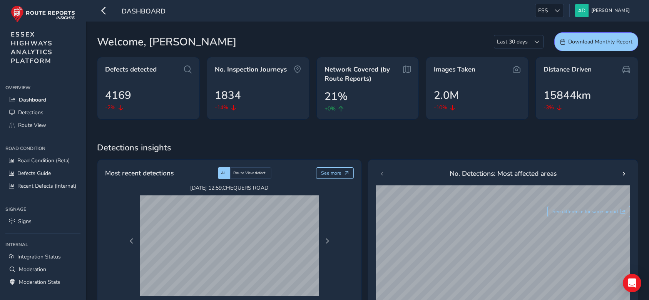 This screenshot has height=300, width=649. I want to click on span: 2.0M, so click(446, 95).